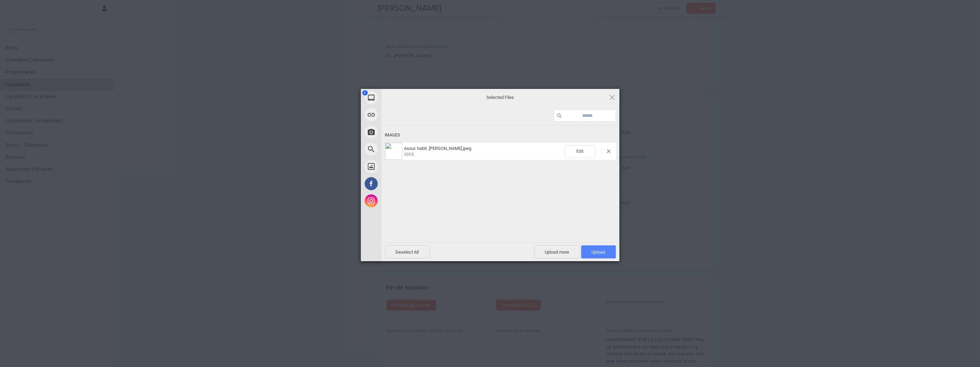  Describe the element at coordinates (580, 152) in the screenshot. I see `span: Edit` at that location.